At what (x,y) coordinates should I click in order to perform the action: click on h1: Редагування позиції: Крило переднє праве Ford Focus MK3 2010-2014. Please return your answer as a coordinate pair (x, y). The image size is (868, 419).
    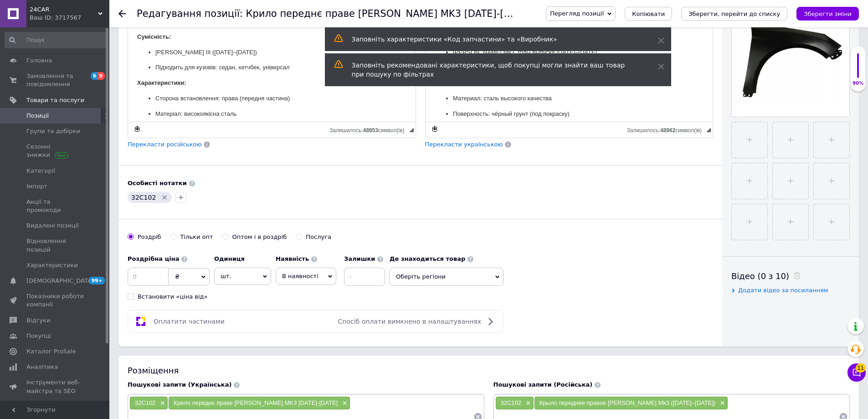
    Looking at the image, I should click on (335, 14).